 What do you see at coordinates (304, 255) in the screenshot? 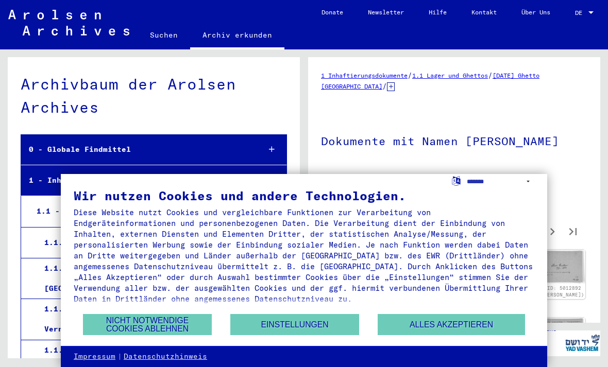
I see `div: Diese Website nutzt Cookies und vergleichbare Funktionen zur Verarbeitung von Endgeräteinformatio...` at bounding box center [304, 255].